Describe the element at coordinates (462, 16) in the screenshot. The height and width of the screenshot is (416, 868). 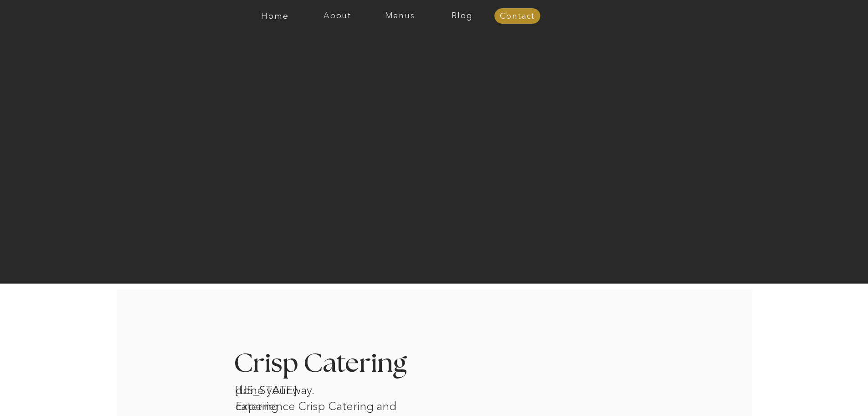
I see `a: Blog` at that location.